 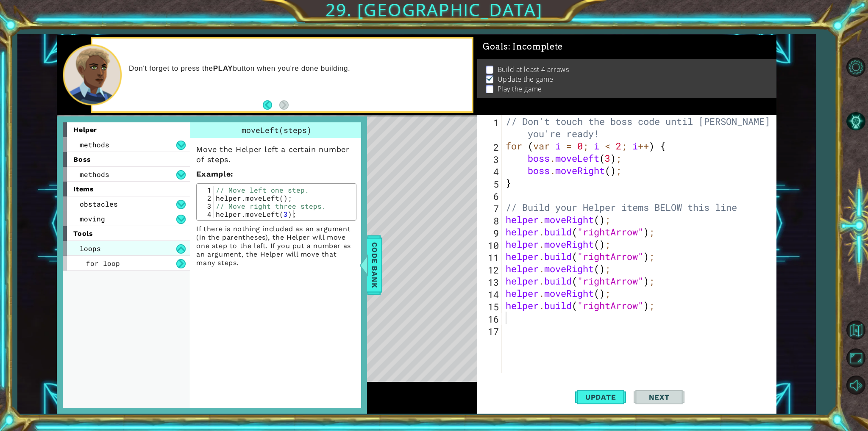 I want to click on img: Check mark for checkbox, so click(x=490, y=78).